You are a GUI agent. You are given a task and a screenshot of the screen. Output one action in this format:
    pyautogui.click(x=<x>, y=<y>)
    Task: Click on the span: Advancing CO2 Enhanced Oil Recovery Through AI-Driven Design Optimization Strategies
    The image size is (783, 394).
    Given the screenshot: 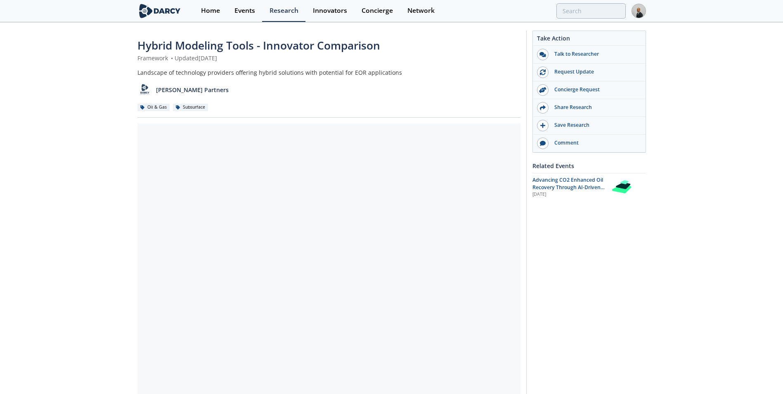 What is the action you would take?
    pyautogui.click(x=568, y=191)
    